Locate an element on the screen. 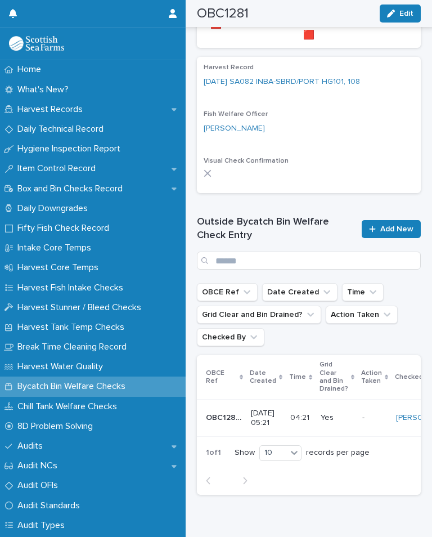 The image size is (432, 537). button: Date Created is located at coordinates (300, 292).